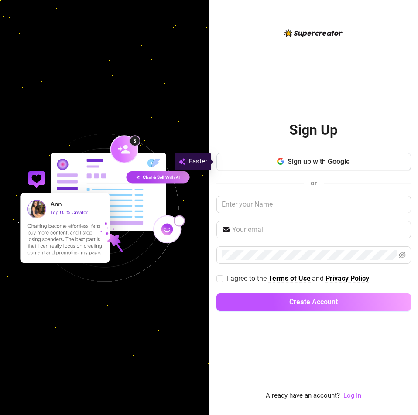 The width and height of the screenshot is (418, 415). I want to click on span: or, so click(313, 183).